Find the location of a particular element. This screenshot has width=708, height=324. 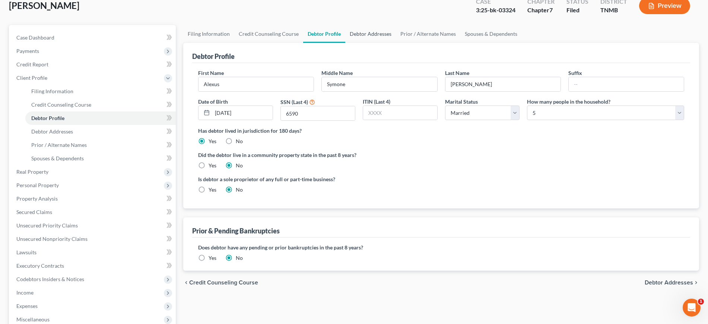

label: Is debtor a sole proprietor of any full or part-time business? is located at coordinates (318, 179).